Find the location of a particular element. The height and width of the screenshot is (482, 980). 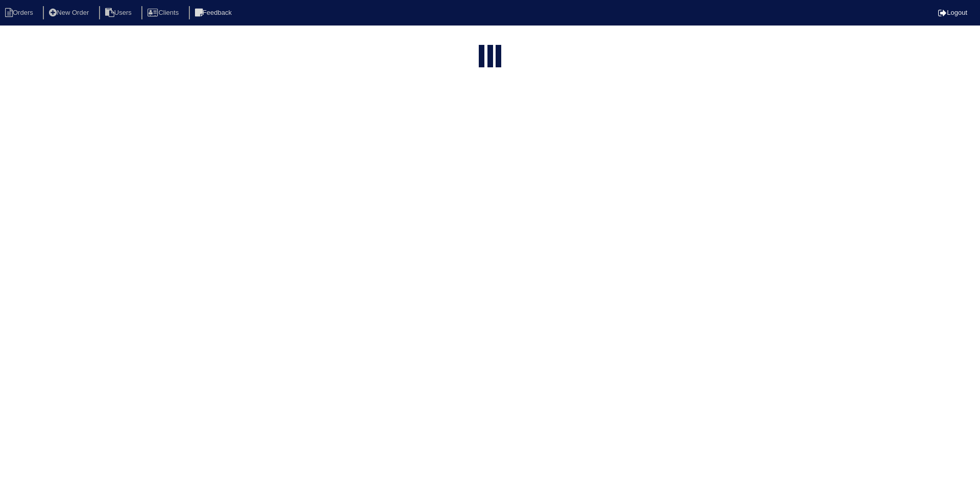

li: Users is located at coordinates (120, 13).